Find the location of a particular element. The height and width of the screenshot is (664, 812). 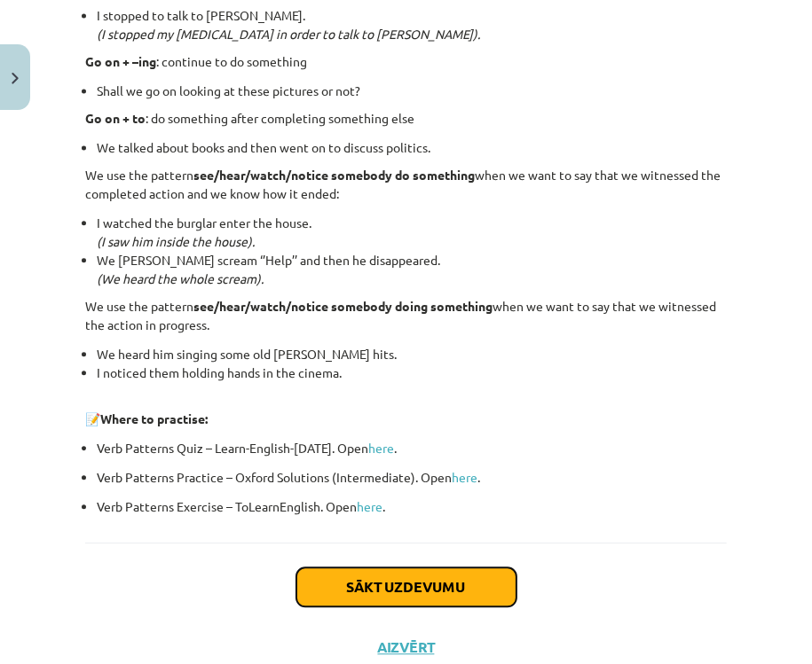

li: I watched the burglar enter the house. is located at coordinates (412, 233).